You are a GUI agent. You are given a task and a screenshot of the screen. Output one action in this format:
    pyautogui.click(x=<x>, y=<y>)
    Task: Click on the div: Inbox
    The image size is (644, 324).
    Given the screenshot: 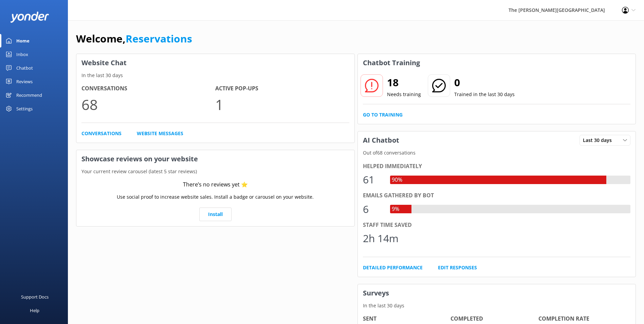 What is the action you would take?
    pyautogui.click(x=22, y=54)
    